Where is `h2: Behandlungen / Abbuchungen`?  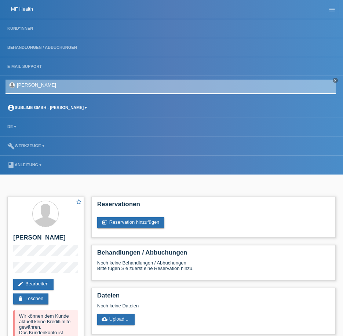
h2: Behandlungen / Abbuchungen is located at coordinates (213, 254).